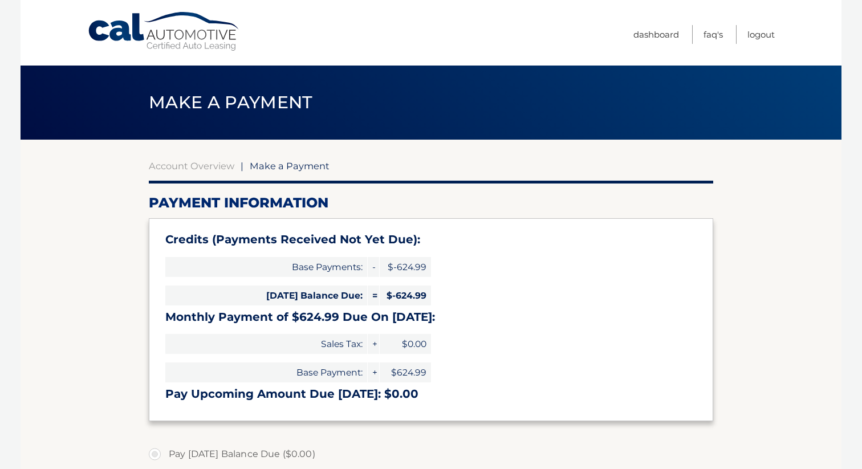 Image resolution: width=862 pixels, height=469 pixels. Describe the element at coordinates (713, 34) in the screenshot. I see `a: FAQ's` at that location.